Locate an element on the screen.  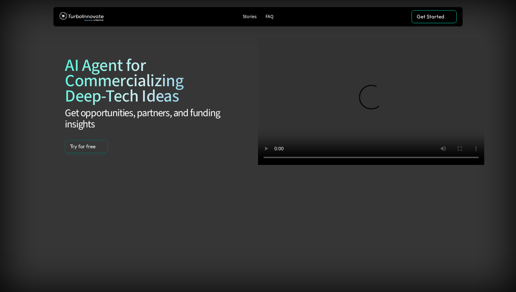
p: Get Started is located at coordinates (430, 17).